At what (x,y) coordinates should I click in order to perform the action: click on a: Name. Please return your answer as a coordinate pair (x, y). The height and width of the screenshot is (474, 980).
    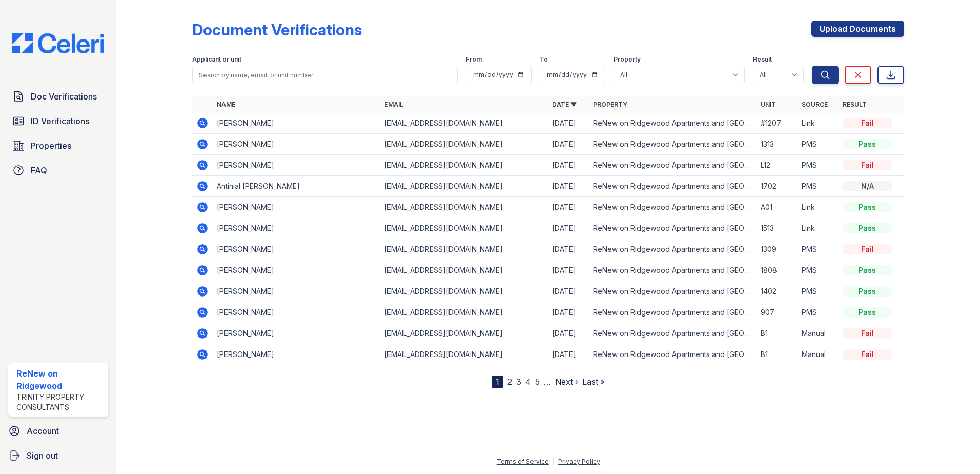
    Looking at the image, I should click on (226, 104).